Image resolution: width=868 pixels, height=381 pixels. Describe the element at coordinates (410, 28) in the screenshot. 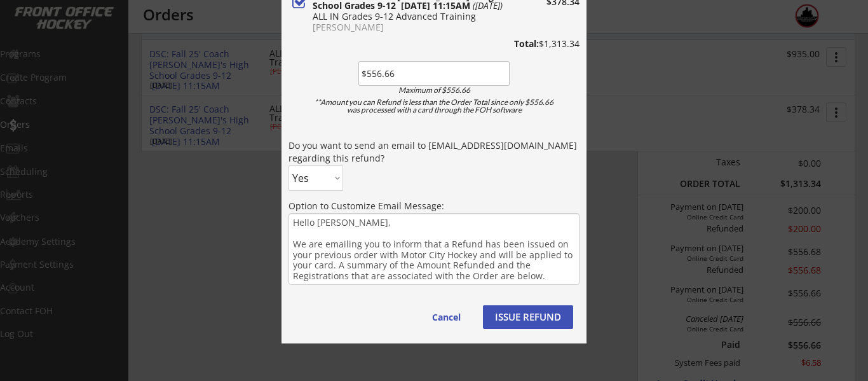

I see `div: Removed` at that location.